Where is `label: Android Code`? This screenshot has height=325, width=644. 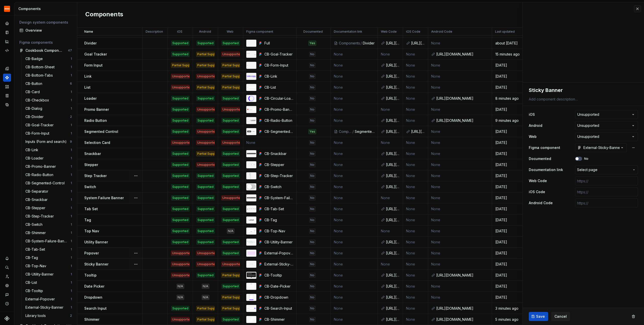 label: Android Code is located at coordinates (541, 203).